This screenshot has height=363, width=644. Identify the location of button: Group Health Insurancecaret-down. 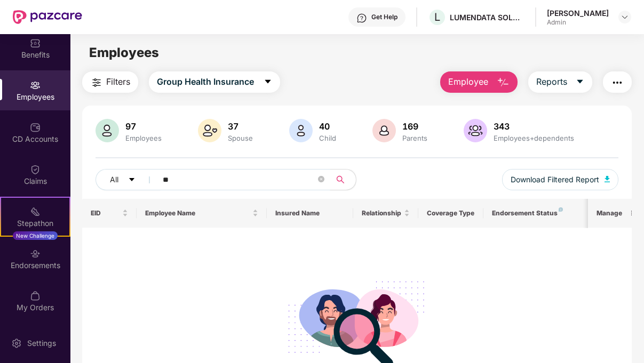
(214, 82).